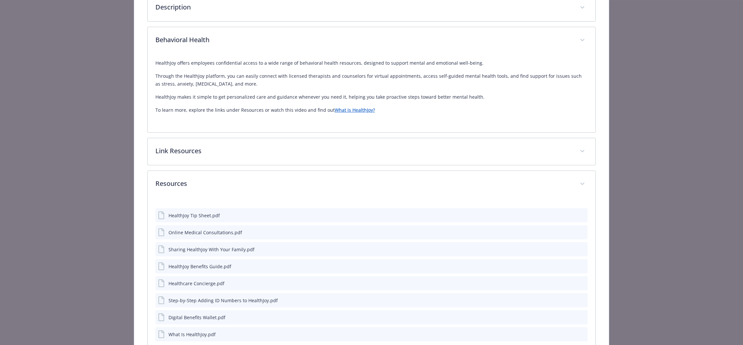 This screenshot has width=743, height=345. I want to click on div: Step-by-Step Adding ID Numbers to HealthJoy.pdf, so click(223, 301).